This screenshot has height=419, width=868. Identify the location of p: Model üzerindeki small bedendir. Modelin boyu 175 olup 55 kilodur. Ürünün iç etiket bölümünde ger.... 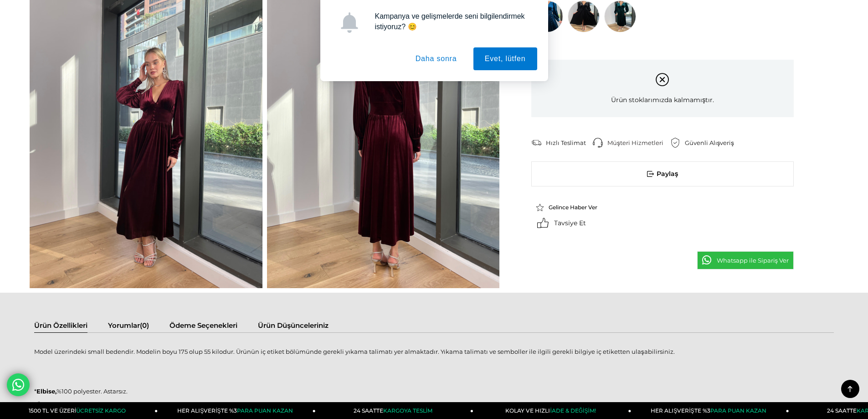
(434, 351).